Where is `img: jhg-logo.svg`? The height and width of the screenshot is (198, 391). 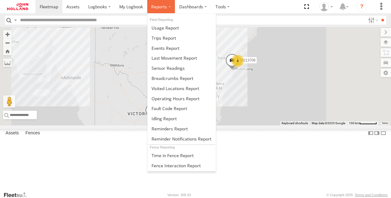
img: jhg-logo.svg is located at coordinates (18, 6).